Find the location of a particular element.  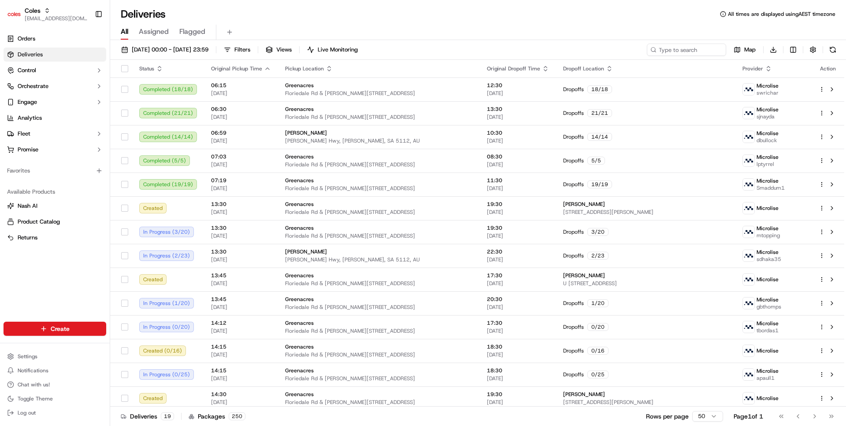

span: Smaddum1 is located at coordinates (770, 188).